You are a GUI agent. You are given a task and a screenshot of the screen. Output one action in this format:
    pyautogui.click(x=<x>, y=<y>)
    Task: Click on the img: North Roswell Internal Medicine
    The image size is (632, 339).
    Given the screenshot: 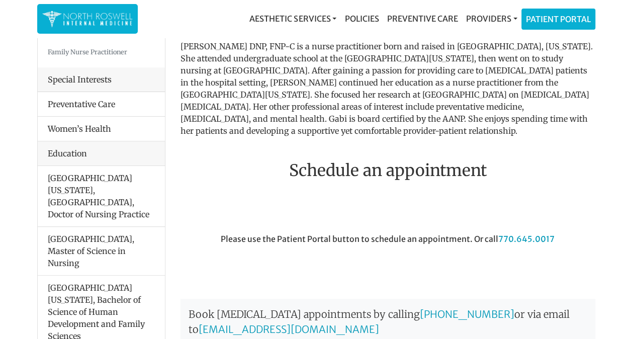 What is the action you would take?
    pyautogui.click(x=88, y=19)
    